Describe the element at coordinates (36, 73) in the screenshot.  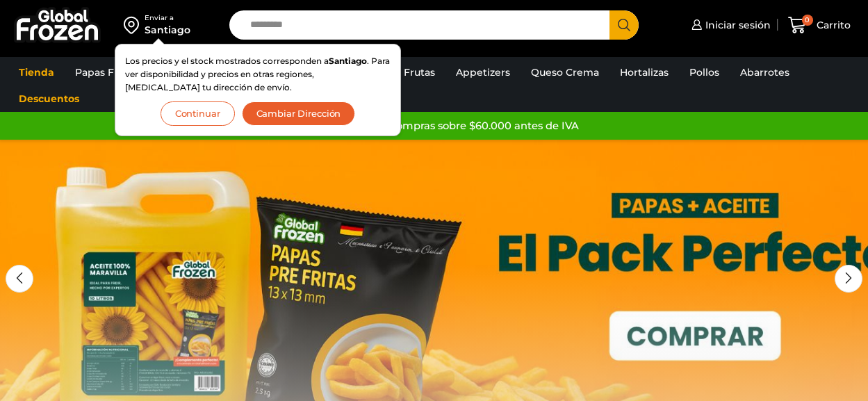
I see `a: Tienda` at that location.